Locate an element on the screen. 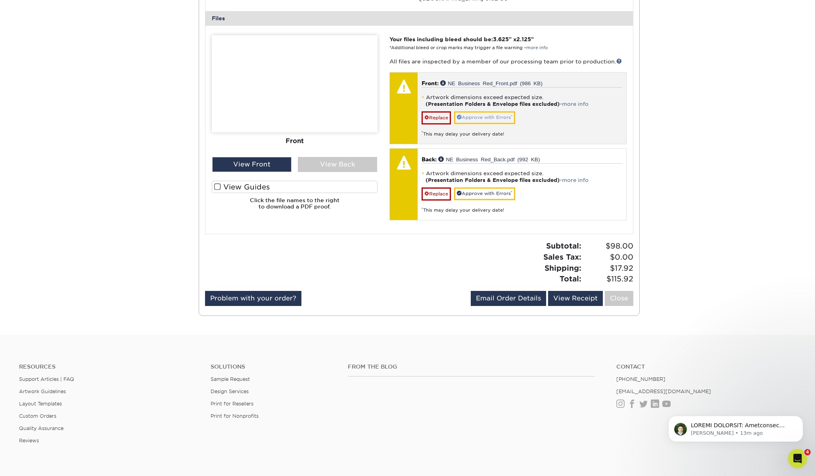 The image size is (815, 476). a: Problem with your order? is located at coordinates (253, 299).